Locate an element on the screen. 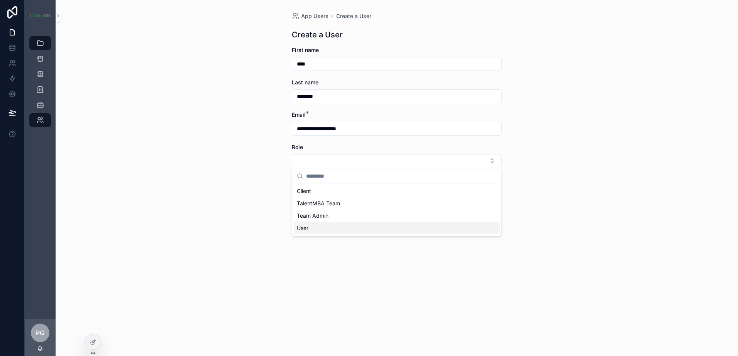 The image size is (738, 356). div: scrollable content is located at coordinates (40, 84).